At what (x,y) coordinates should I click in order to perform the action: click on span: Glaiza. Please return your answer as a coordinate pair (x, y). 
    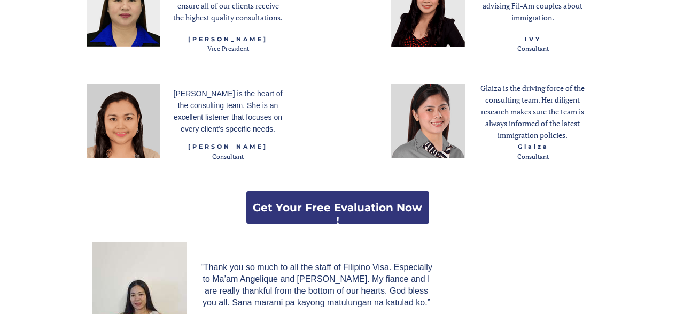
    Looking at the image, I should click on (533, 146).